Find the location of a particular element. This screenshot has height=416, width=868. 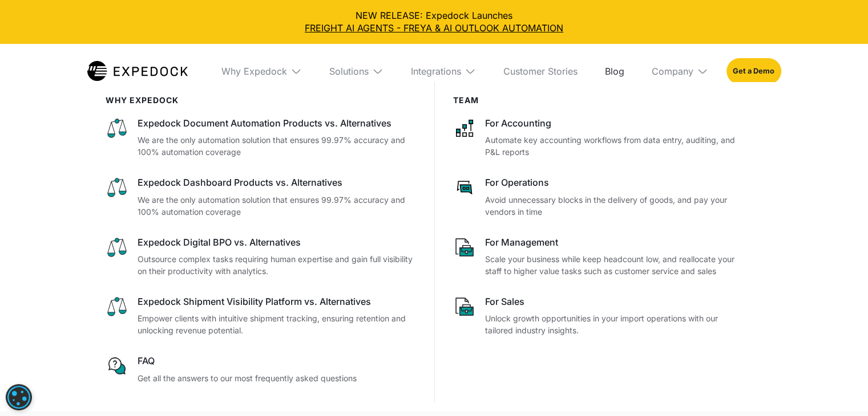

a: Customer Stories is located at coordinates (540, 71).